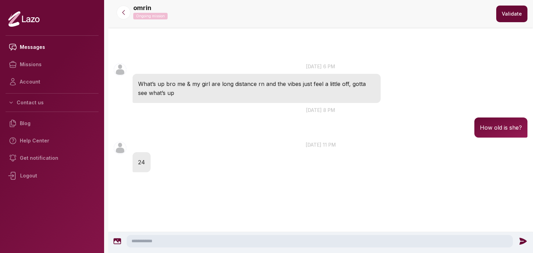 The image size is (533, 253). Describe the element at coordinates (52, 47) in the screenshot. I see `a: Messages` at that location.